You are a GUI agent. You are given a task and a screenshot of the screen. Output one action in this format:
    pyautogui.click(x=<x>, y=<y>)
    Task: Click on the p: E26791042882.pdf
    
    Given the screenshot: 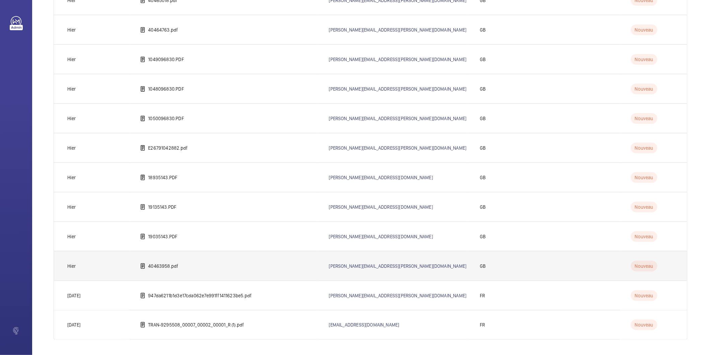 What is the action you would take?
    pyautogui.click(x=168, y=148)
    